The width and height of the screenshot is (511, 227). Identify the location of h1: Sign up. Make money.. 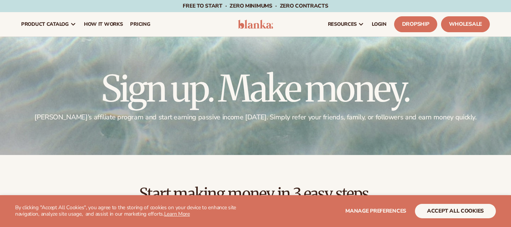
(255, 89).